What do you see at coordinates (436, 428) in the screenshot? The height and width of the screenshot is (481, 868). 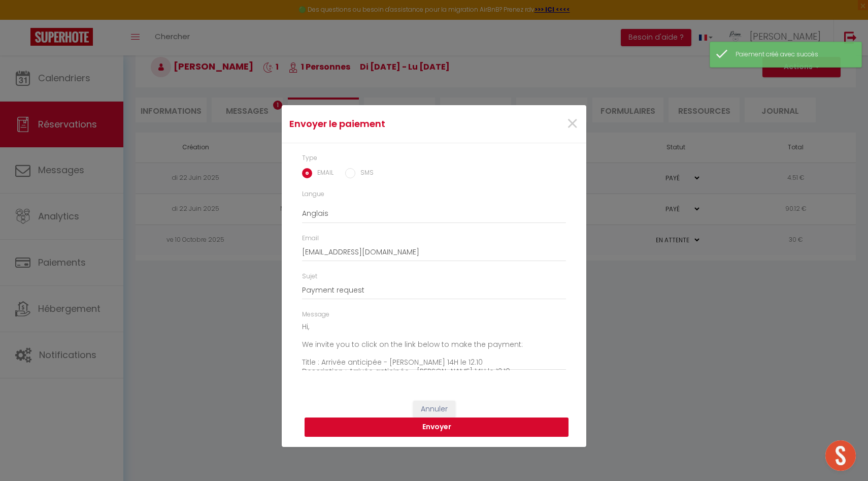 I see `button: Envoyer` at bounding box center [436, 428].